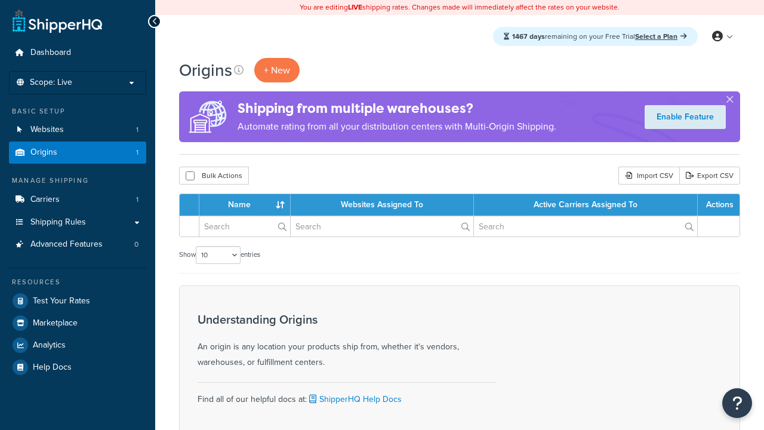 The width and height of the screenshot is (764, 430). What do you see at coordinates (347, 394) in the screenshot?
I see `div: Find all of our helpful docs at:` at bounding box center [347, 394].